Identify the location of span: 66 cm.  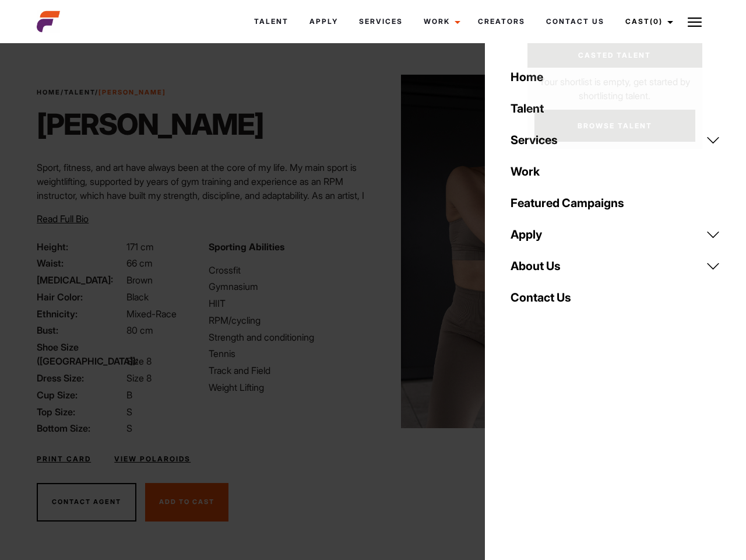
(139, 263).